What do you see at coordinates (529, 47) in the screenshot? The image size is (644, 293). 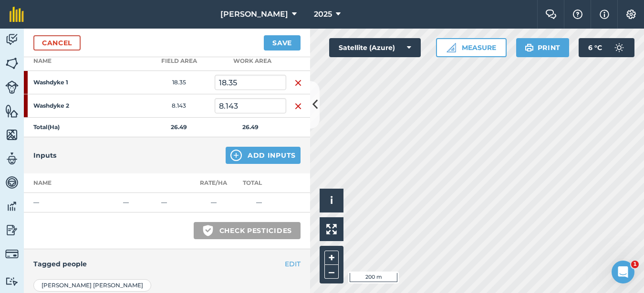 I see `img: svg+xml;base64,PHN2ZyB4bWxucz0iaHR0cDovL3d3dy53My5vcmcvMjAwMC9zdmciIHdpZHRoPSIxOSIgaGVpZ2h0PSIyNC...` at bounding box center [529, 47].